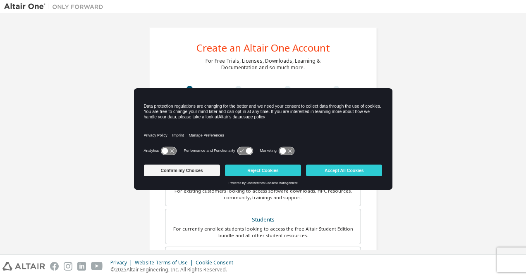 The width and height of the screenshot is (526, 278). I want to click on div: For Free Trials, Licenses, Downloads, Learning & Documentation and so much more., so click(263, 64).